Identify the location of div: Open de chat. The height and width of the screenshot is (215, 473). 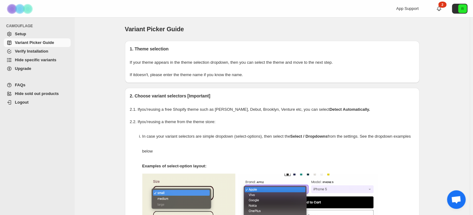
(456, 200).